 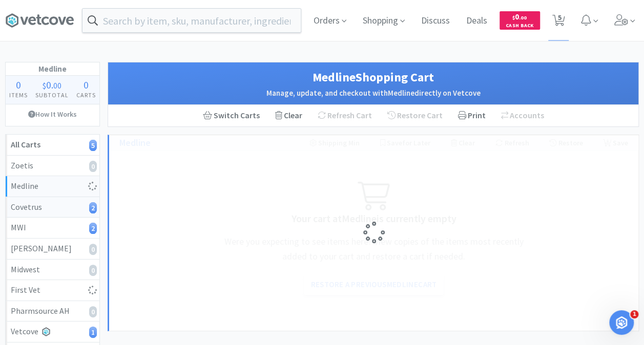 I want to click on a: All Carts5, so click(x=52, y=145).